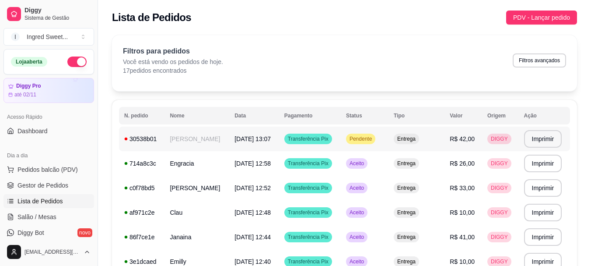 The height and width of the screenshot is (266, 591). Describe the element at coordinates (142, 237) in the screenshot. I see `div: 86f7ce1e` at that location.